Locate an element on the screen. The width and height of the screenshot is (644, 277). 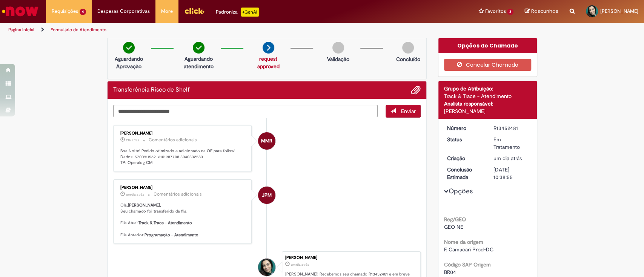
b: Programação - Atendimento is located at coordinates (171, 235).